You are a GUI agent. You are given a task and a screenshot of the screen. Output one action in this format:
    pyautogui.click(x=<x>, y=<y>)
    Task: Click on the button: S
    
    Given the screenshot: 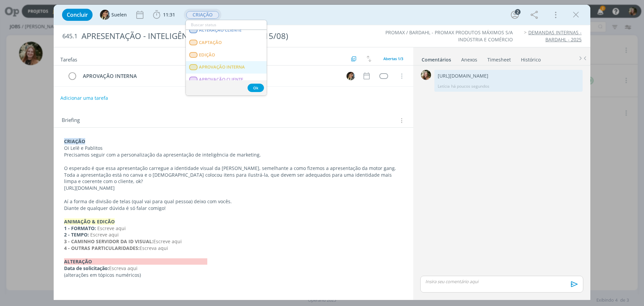 What is the action you would take?
    pyautogui.click(x=351, y=76)
    